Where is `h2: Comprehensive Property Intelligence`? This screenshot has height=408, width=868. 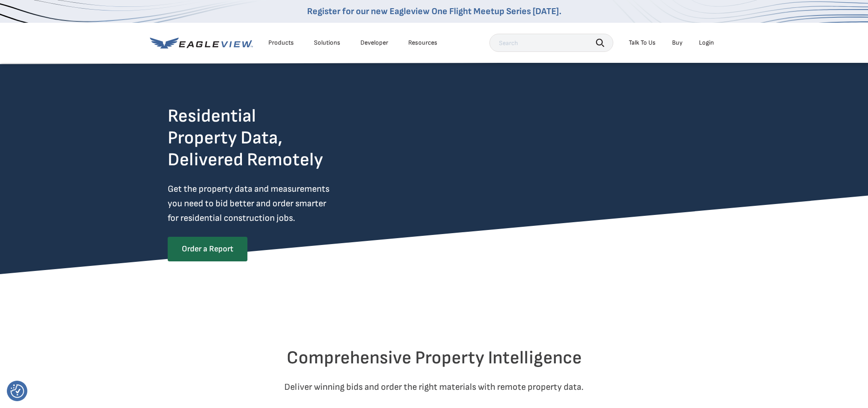
h2: Comprehensive Property Intelligence is located at coordinates (434, 358).